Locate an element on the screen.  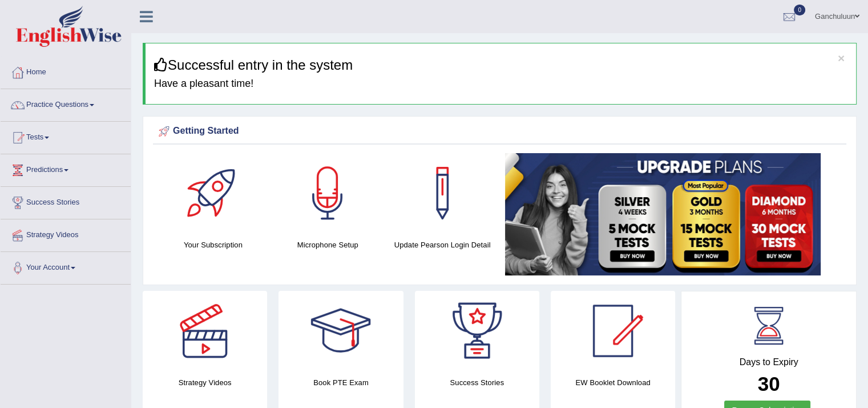
a: Tests is located at coordinates (66, 136).